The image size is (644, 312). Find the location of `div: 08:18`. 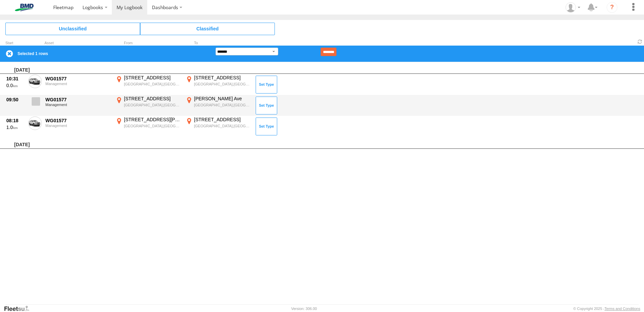

div: 08:18 is located at coordinates (16, 120).